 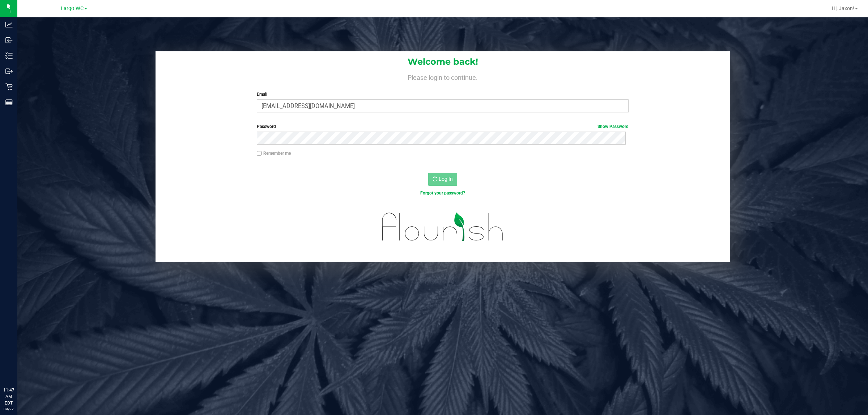 I want to click on span: Largo WC, so click(x=72, y=8).